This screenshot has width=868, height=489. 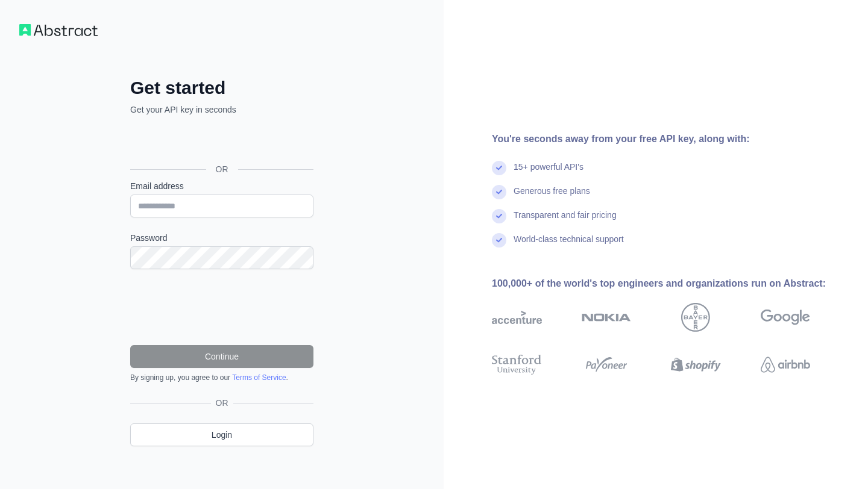 I want to click on img: google, so click(x=785, y=318).